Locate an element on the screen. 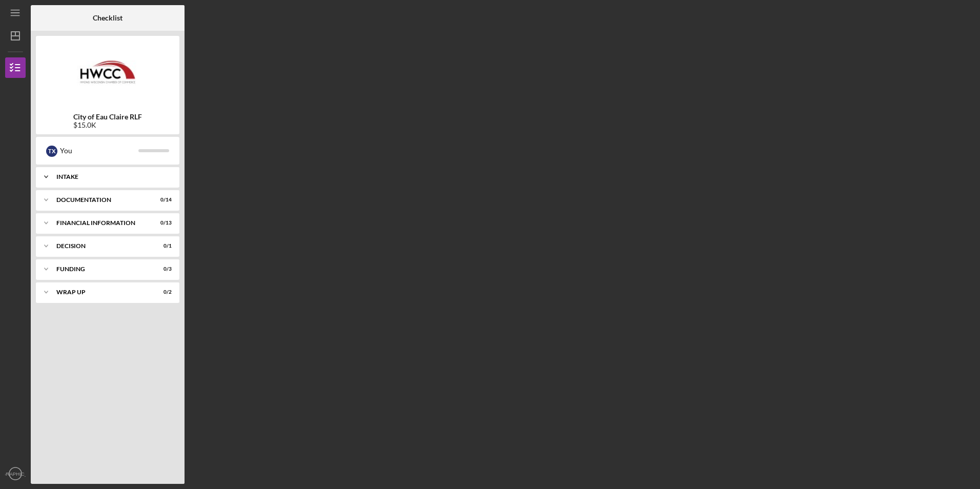 This screenshot has width=980, height=489. div: Decision is located at coordinates (101, 246).